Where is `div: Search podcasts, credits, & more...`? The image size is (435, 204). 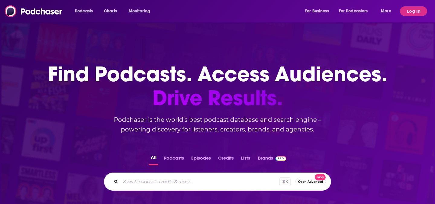 div: Search podcasts, credits, & more... is located at coordinates (218, 182).